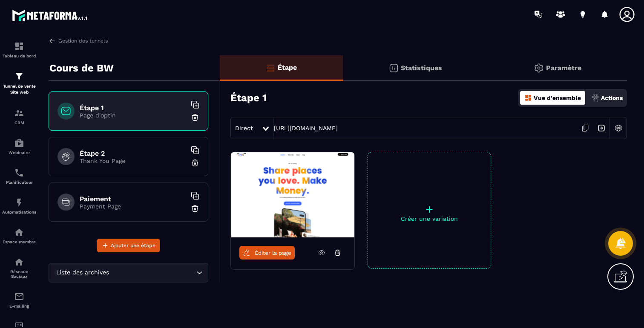 This screenshot has width=644, height=328. What do you see at coordinates (557, 98) in the screenshot?
I see `p: Vue d'ensemble` at bounding box center [557, 98].